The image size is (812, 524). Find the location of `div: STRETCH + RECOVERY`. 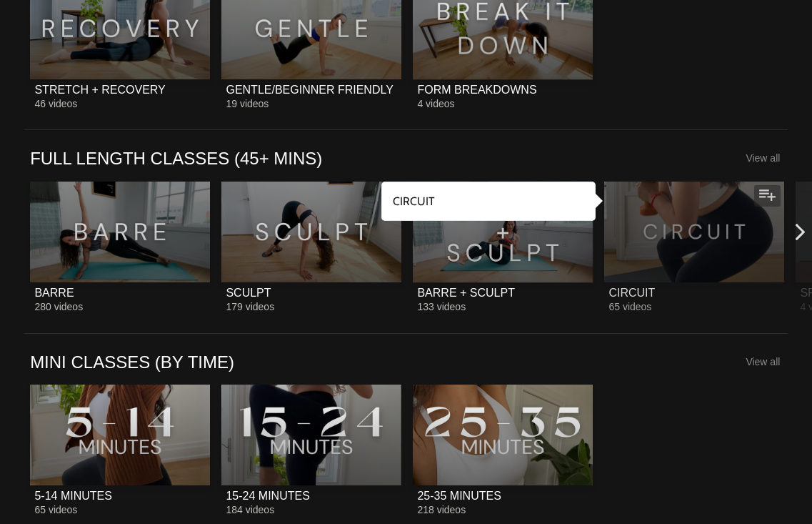

div: STRETCH + RECOVERY is located at coordinates (99, 89).